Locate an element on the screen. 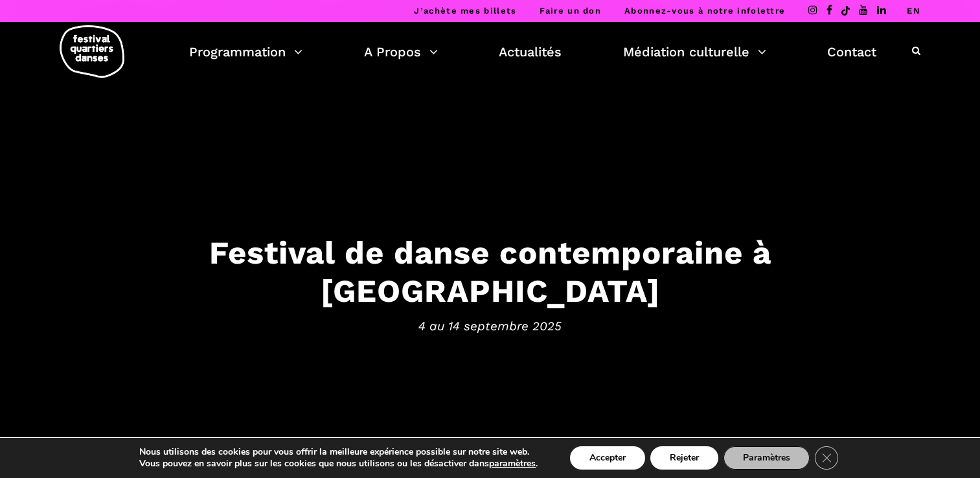 The width and height of the screenshot is (980, 478). a: J’achète mes billets is located at coordinates (465, 10).